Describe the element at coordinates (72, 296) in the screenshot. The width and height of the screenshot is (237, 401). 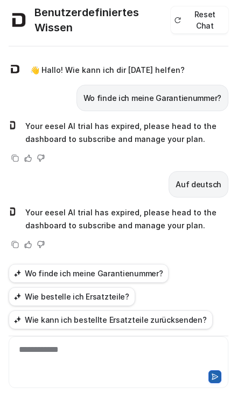
I see `button: Wie bestelle ich Ersatzteile?` at that location.